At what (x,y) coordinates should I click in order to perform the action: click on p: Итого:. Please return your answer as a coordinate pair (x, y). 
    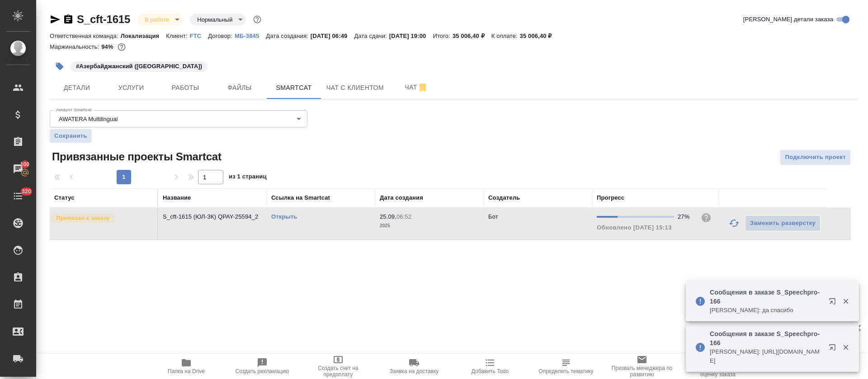
    Looking at the image, I should click on (442, 35).